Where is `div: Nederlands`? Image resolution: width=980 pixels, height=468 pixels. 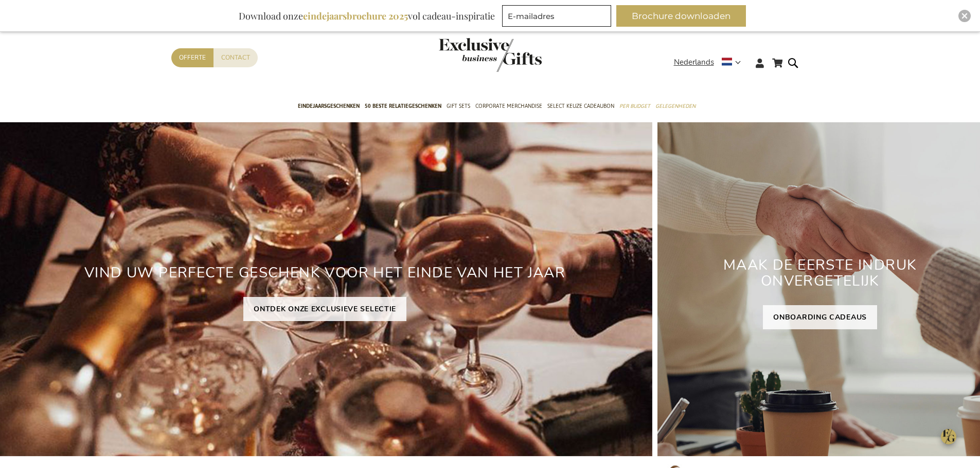 div: Nederlands is located at coordinates (710, 62).